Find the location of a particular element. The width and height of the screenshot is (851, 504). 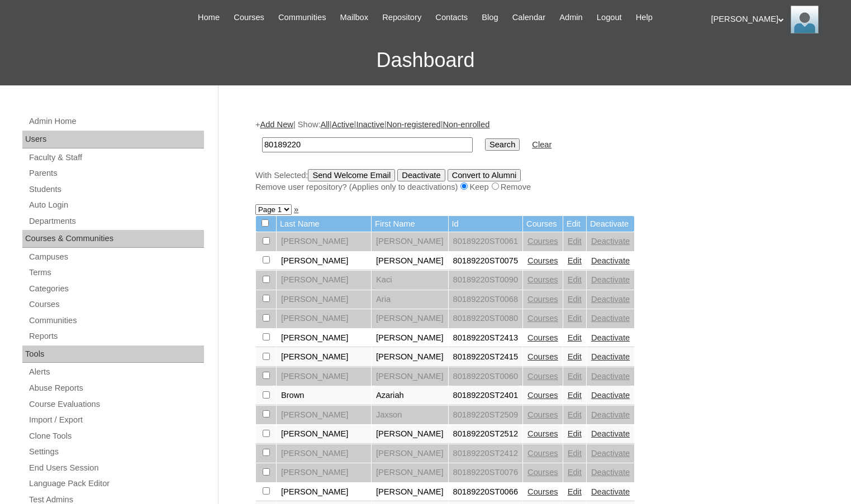

a: Mailbox is located at coordinates (354, 18).